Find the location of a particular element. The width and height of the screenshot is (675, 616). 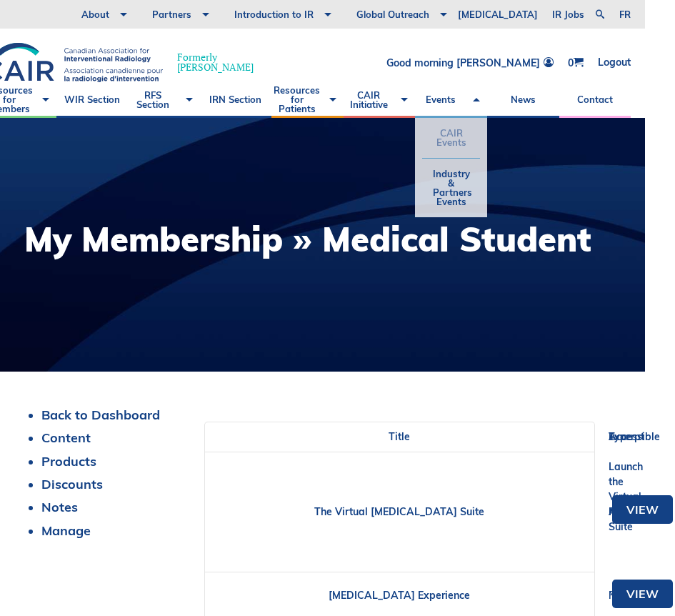

a: CAIR Events is located at coordinates (451, 138).